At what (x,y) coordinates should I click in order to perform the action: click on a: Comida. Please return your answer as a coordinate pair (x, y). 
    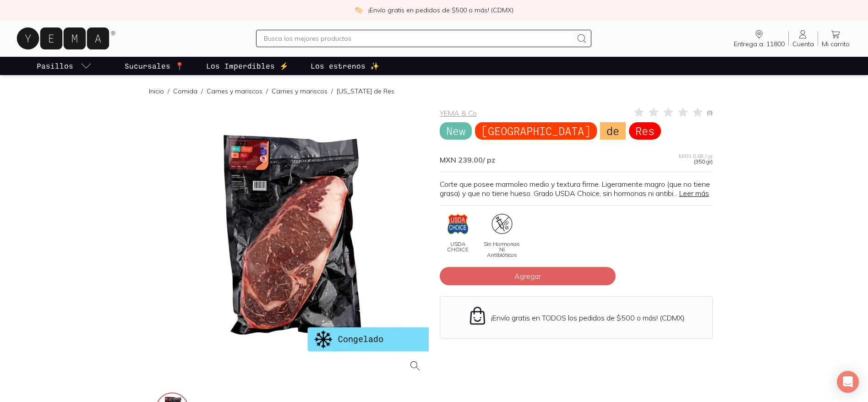
    Looking at the image, I should click on (185, 91).